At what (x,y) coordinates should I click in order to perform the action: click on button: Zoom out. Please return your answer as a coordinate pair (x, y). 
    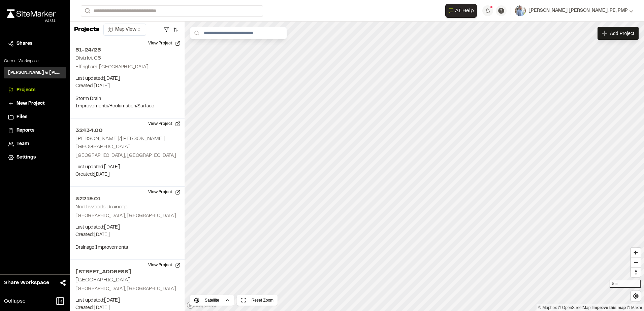
    Looking at the image, I should click on (636, 262).